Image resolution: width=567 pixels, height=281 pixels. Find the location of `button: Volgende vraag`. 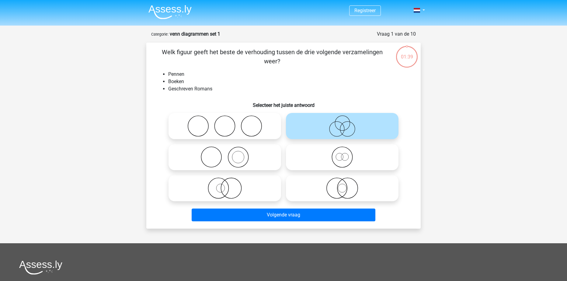

button: Volgende vraag is located at coordinates (284, 215).